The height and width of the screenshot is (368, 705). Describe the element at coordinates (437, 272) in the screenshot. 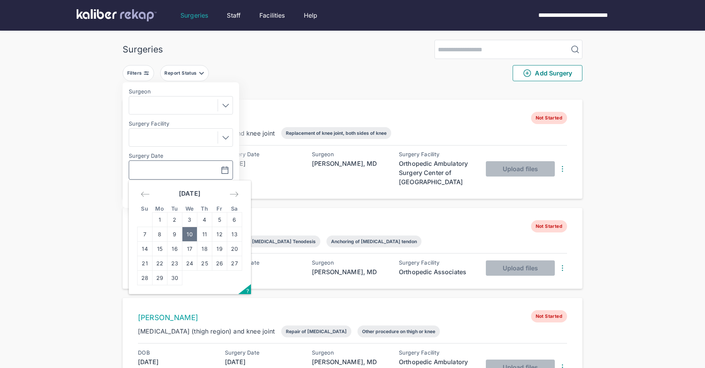

I see `div: Orthopedic Associates` at that location.